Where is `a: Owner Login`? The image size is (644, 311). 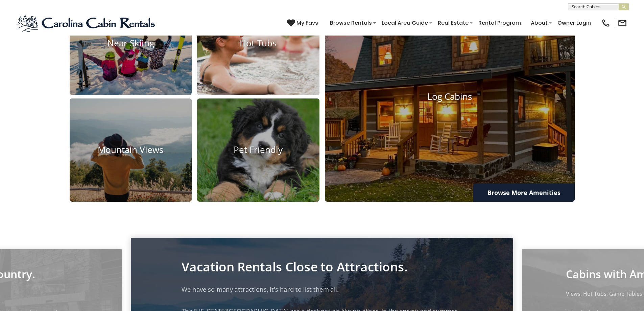 a: Owner Login is located at coordinates (574, 22).